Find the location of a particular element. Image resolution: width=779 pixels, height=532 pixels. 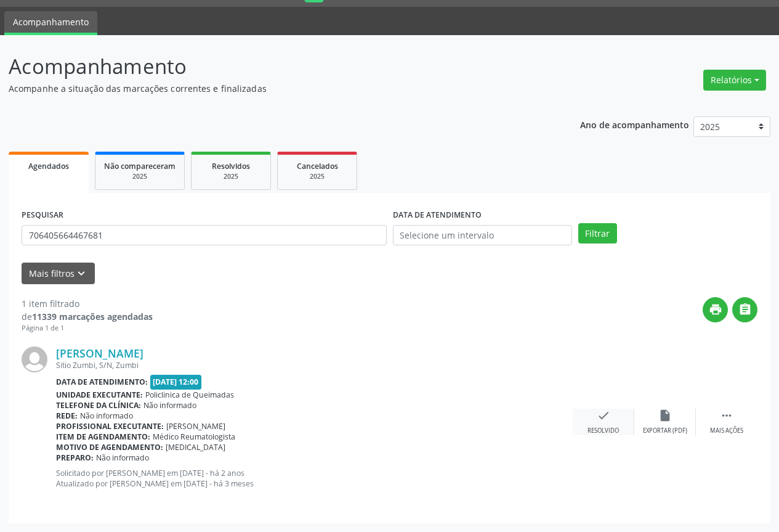

img: img is located at coordinates (34, 359).